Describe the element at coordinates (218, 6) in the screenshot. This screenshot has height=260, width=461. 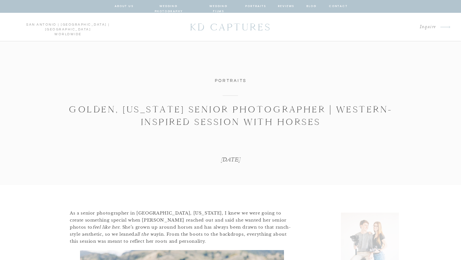
I see `nav: wedding films` at that location.